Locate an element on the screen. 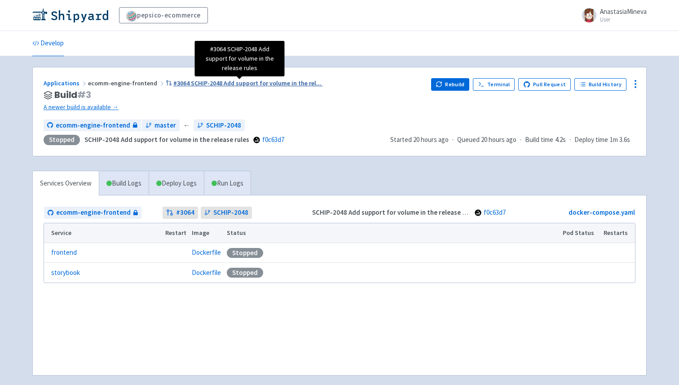  span: Build is located at coordinates (73, 95).